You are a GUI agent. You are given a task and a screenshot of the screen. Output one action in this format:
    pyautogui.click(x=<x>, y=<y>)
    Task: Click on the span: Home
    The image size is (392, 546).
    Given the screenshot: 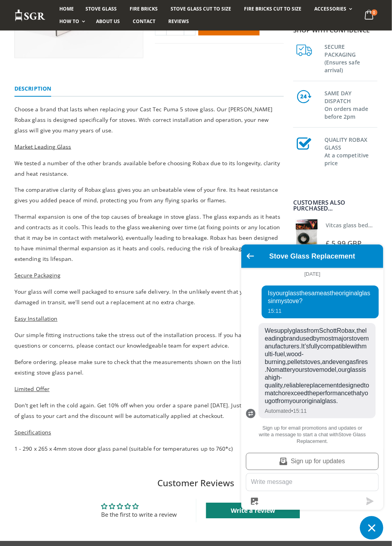 What is the action you would take?
    pyautogui.click(x=66, y=9)
    